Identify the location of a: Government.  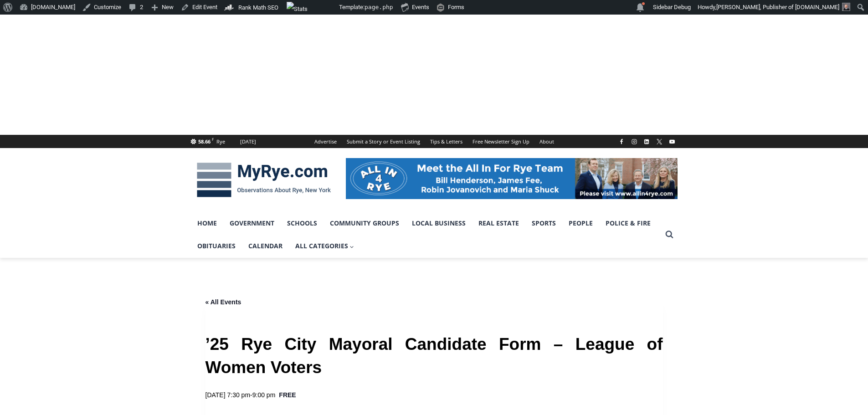
(252, 223).